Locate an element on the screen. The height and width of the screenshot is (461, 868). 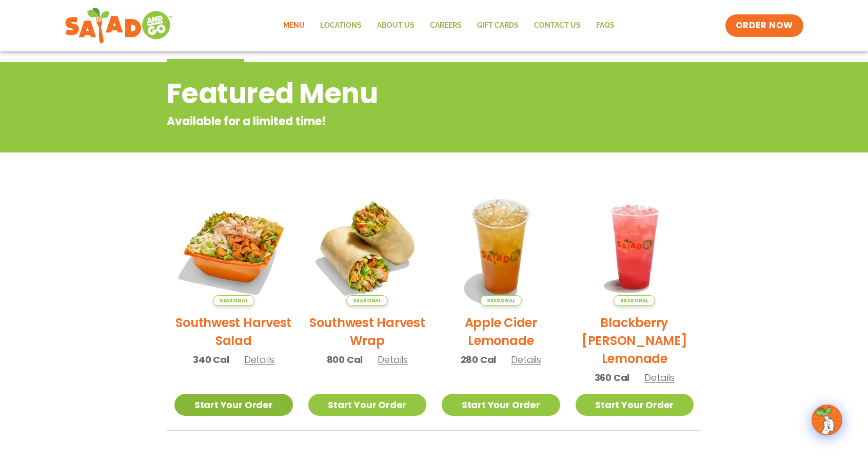
span: 800 Cal is located at coordinates (345, 359).